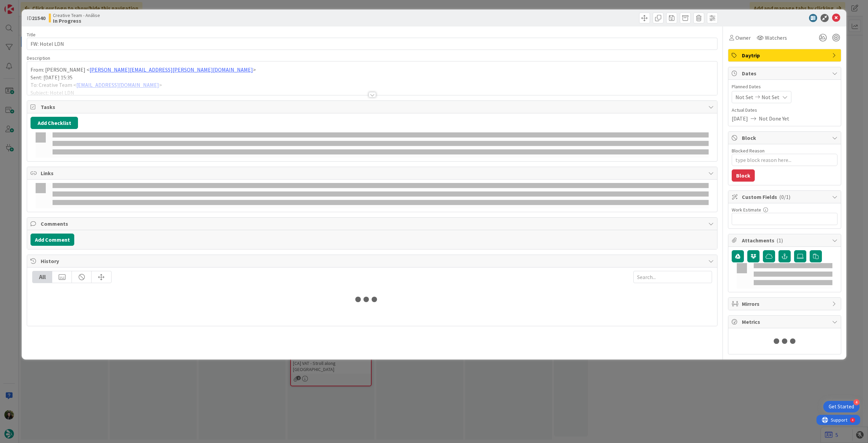 The width and height of the screenshot is (868, 443). Describe the element at coordinates (23, 5) in the screenshot. I see `span: Support` at that location.